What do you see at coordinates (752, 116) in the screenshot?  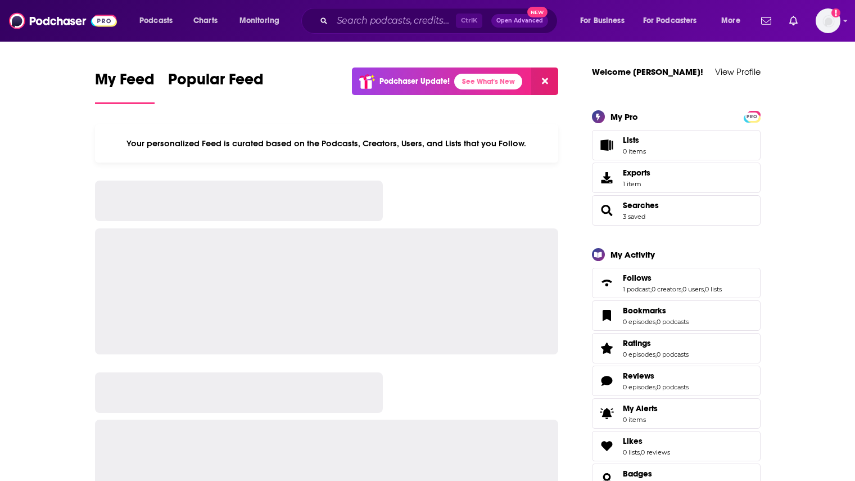 I see `span: PRO` at bounding box center [752, 116].